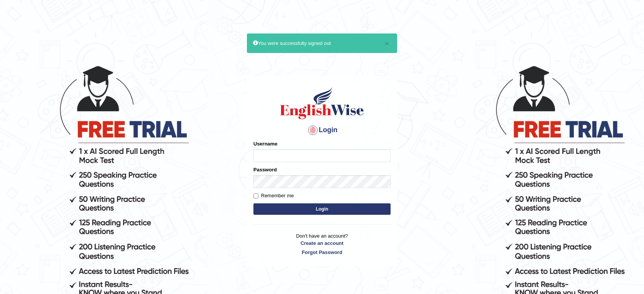 This screenshot has height=294, width=644. I want to click on img: Logo of English Wise sign in for intelligent practice with AI, so click(322, 103).